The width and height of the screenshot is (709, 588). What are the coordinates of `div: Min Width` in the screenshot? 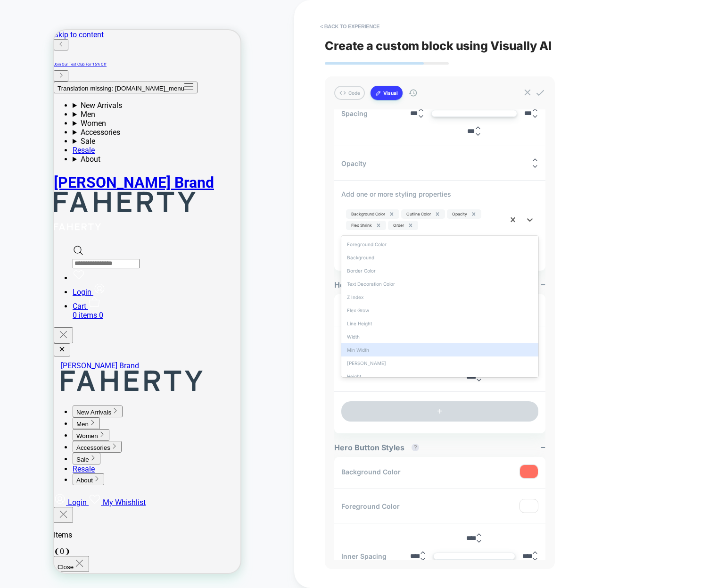 It's located at (440, 350).